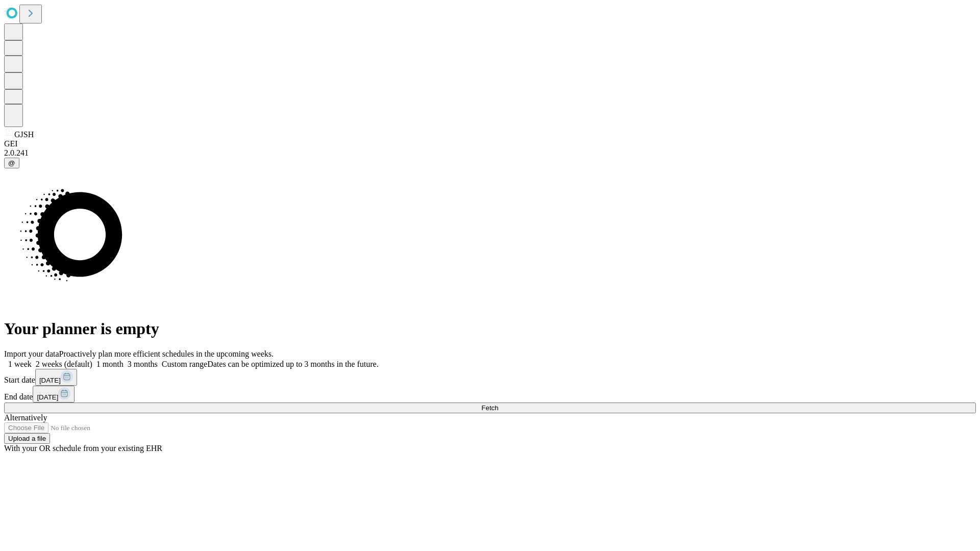 The height and width of the screenshot is (551, 980). I want to click on span: Fetch, so click(490, 407).